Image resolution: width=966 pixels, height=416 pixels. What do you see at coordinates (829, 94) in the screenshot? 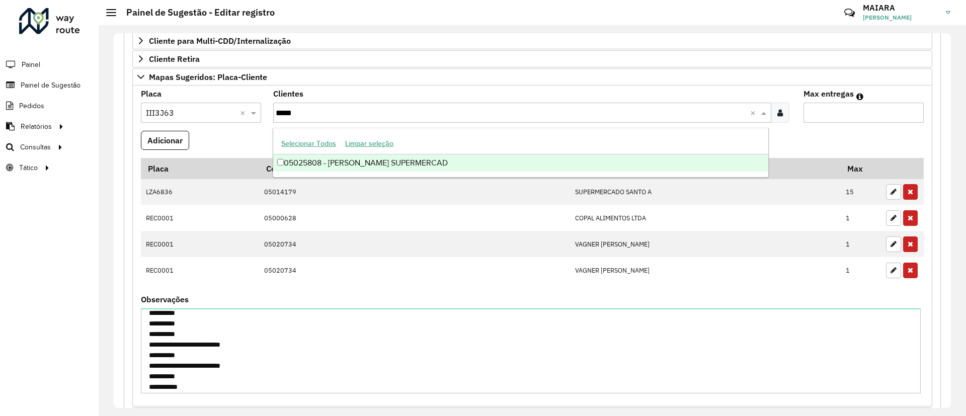
I see `label: Max entregas` at bounding box center [829, 94].